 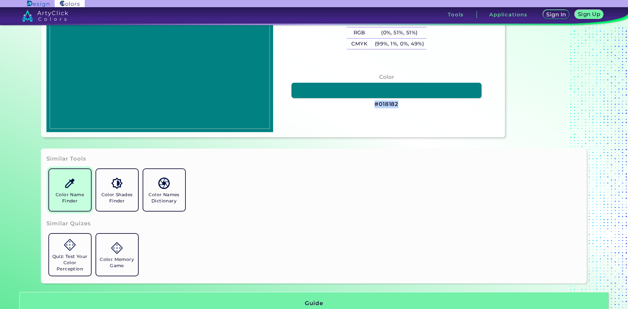 What do you see at coordinates (45, 16) in the screenshot?
I see `img: logo_artyclick_colors_white.svg` at bounding box center [45, 16].